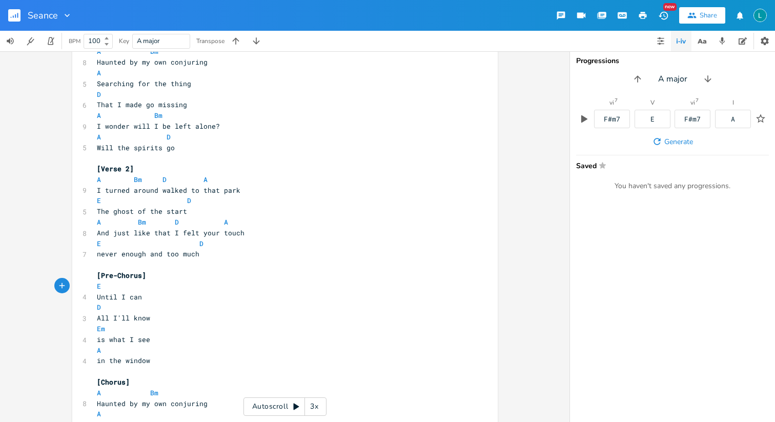  Describe the element at coordinates (144, 84) in the screenshot. I see `span: Searching for the thing` at that location.